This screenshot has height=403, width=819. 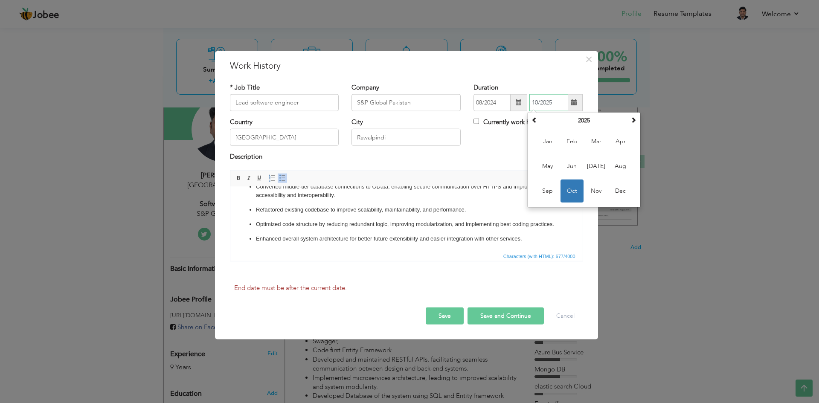 I want to click on p: Optimized code structure by reducing redundant logic, improving modularization, and implementing ..., so click(x=176, y=38).